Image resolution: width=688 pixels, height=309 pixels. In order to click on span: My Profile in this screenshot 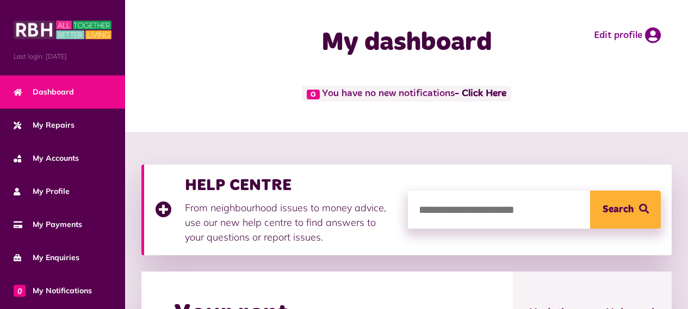, I will do `click(41, 191)`.